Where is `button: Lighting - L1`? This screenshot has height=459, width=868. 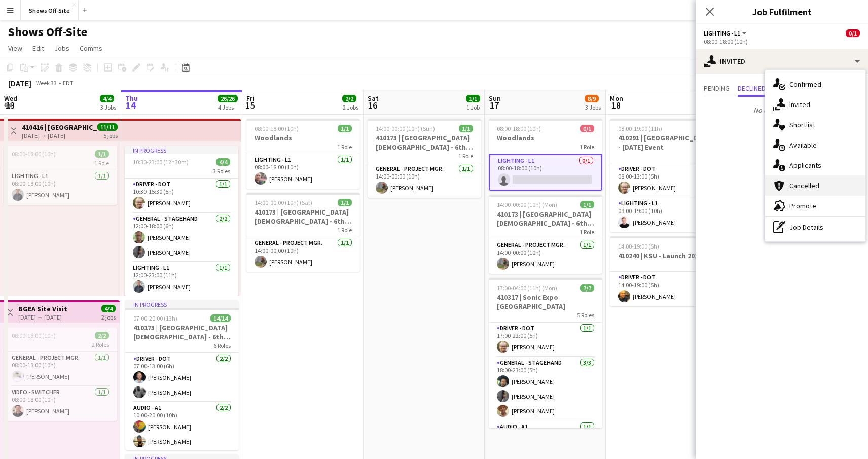
button: Lighting - L1 is located at coordinates (727, 33).